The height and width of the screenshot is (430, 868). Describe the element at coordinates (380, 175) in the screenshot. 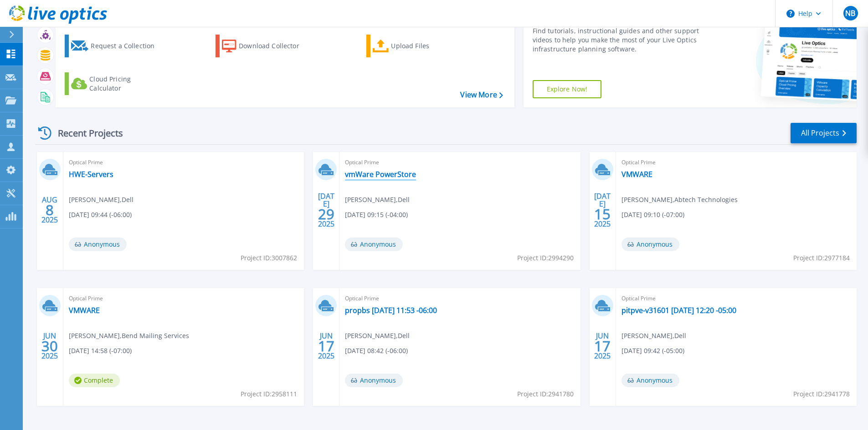

I see `a: vmWare PowerStore` at that location.